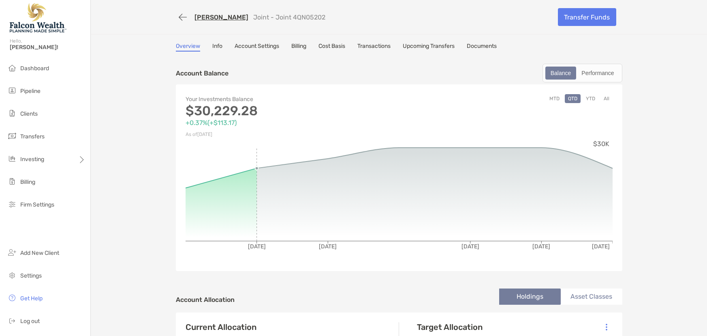  Describe the element at coordinates (450, 327) in the screenshot. I see `h4: Target Allocation` at that location.